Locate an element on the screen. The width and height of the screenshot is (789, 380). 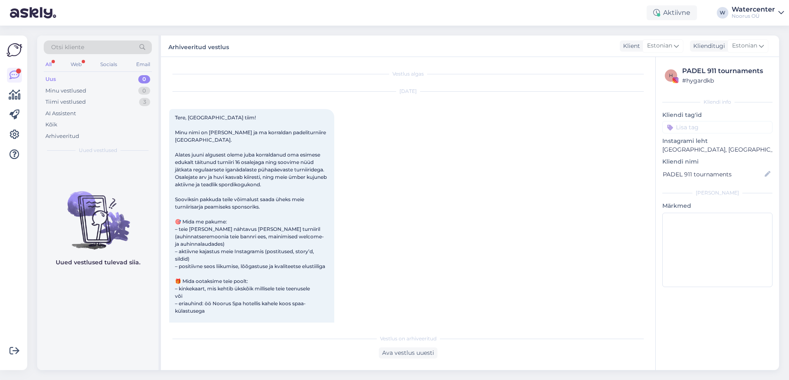
div: Web is located at coordinates (76, 64).